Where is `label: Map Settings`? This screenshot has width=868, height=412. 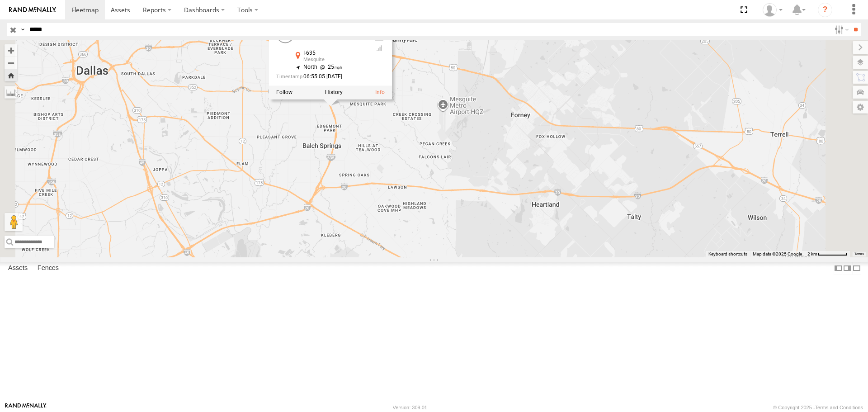 label: Map Settings is located at coordinates (860, 107).